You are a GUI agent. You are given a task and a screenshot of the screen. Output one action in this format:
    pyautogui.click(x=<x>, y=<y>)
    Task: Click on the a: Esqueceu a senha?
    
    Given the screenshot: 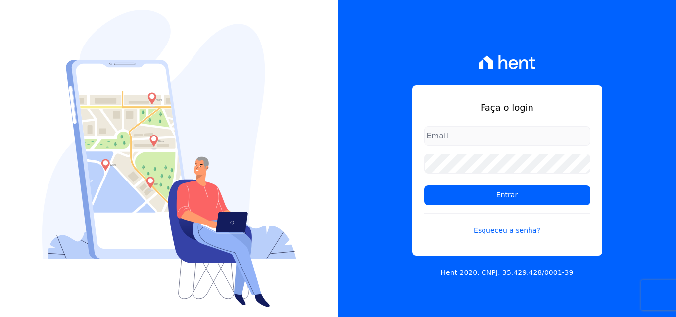 What is the action you would take?
    pyautogui.click(x=507, y=225)
    